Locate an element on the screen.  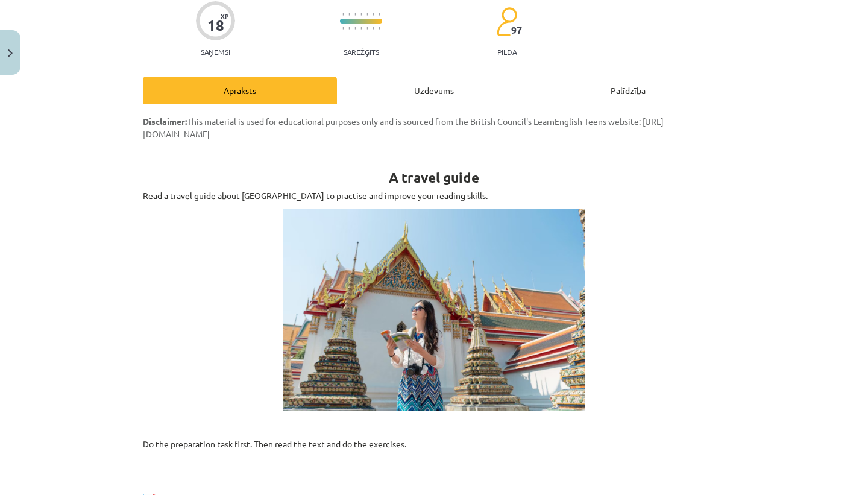
img: icon-close-lesson-0947bae3869378f0d4975bcd49f059093ad1ed9edebbc8119c70593378902aed.svg is located at coordinates (10, 53).